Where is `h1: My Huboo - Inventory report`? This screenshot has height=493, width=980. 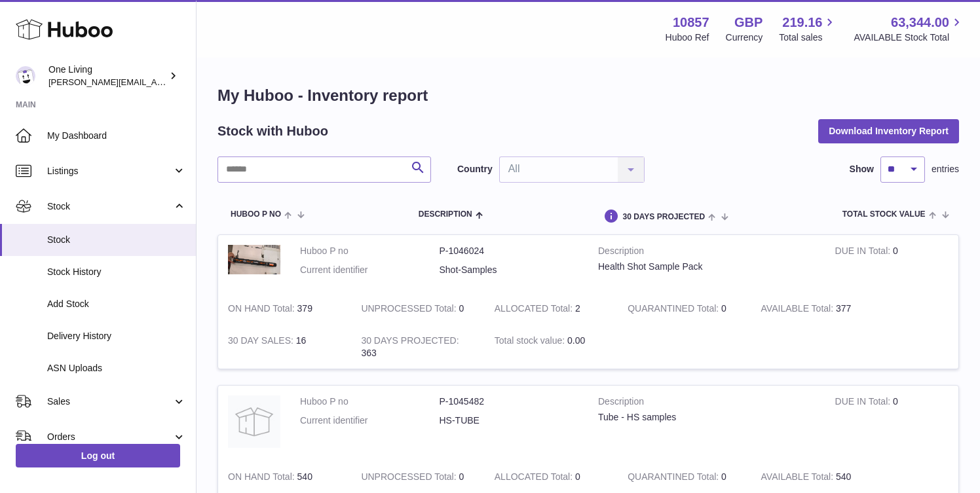 h1: My Huboo - Inventory report is located at coordinates (588, 96).